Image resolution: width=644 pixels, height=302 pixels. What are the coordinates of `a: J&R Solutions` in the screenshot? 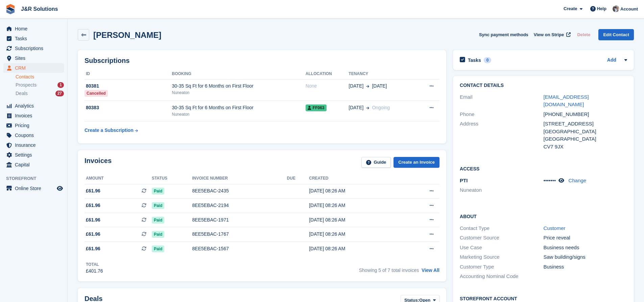 It's located at (39, 9).